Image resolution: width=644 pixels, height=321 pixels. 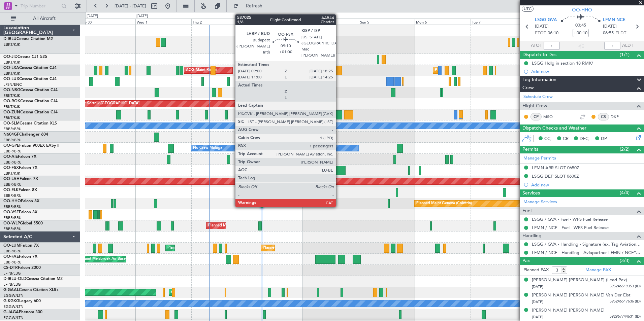 I want to click on span: CS-DTR, so click(x=10, y=268).